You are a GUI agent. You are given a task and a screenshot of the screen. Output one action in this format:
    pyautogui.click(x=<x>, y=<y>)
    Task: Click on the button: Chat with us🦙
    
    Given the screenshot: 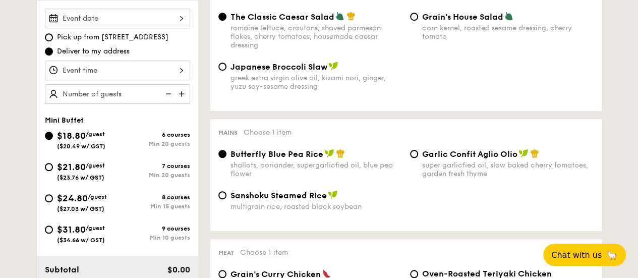 What is the action you would take?
    pyautogui.click(x=585, y=255)
    